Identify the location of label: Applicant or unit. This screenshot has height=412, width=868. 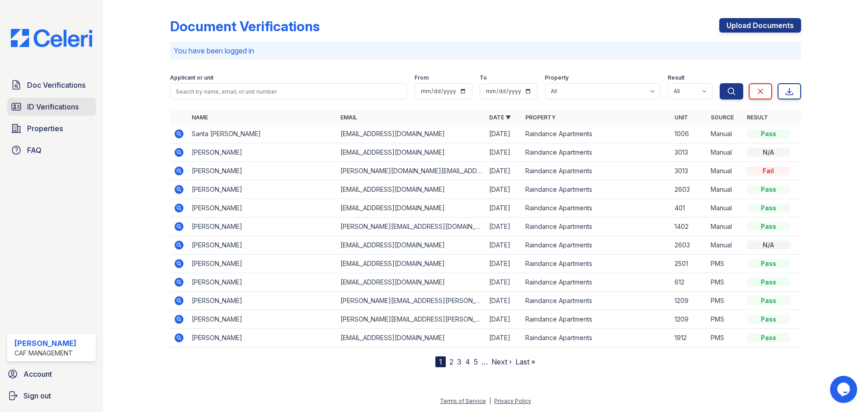
(191, 78).